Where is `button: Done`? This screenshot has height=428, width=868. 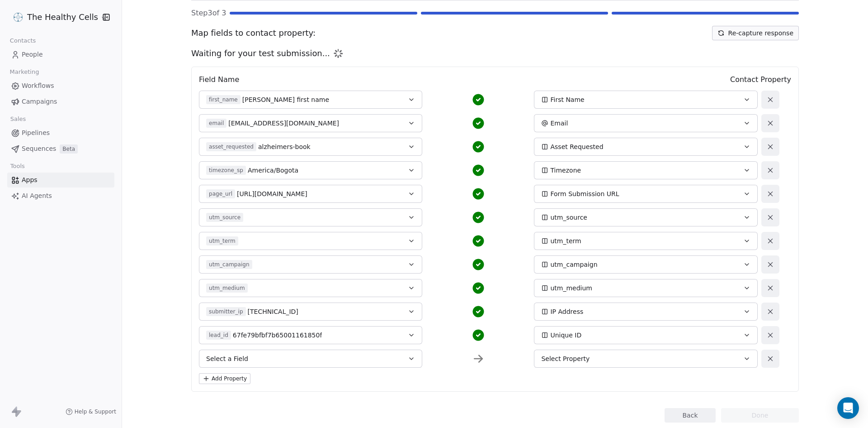 button: Done is located at coordinates (760, 415).